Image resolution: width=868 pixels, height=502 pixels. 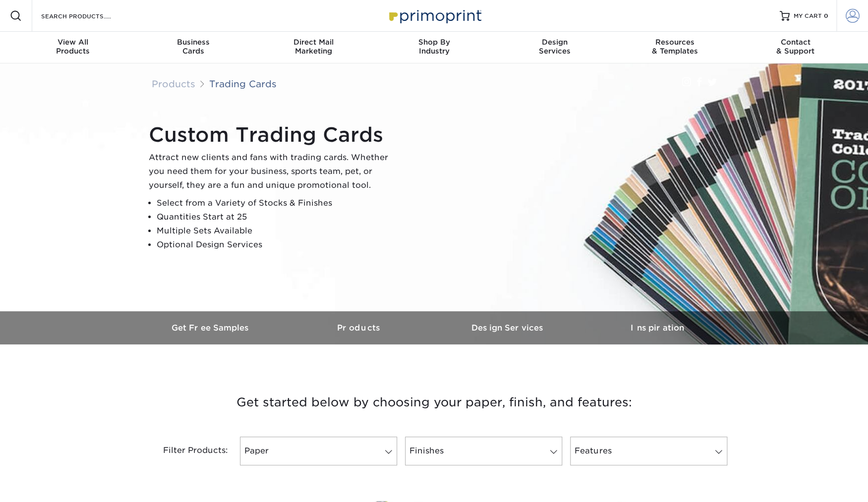 I want to click on h3: Inspiration, so click(x=657, y=328).